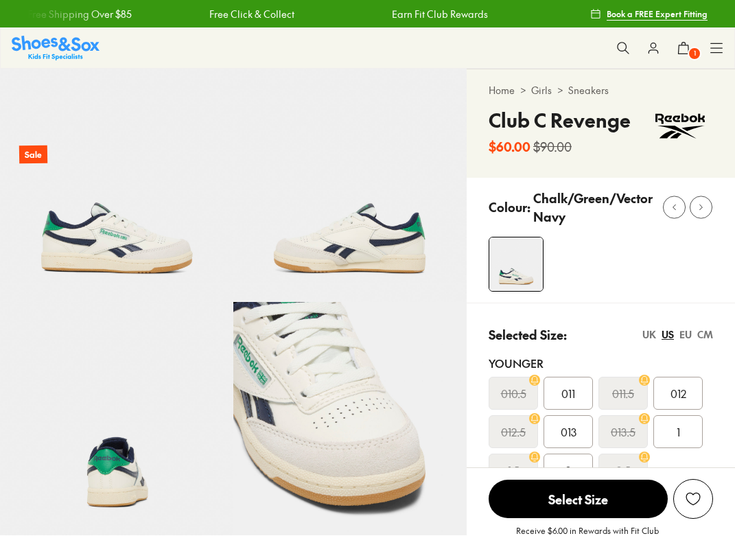 This screenshot has width=735, height=560. What do you see at coordinates (33, 154) in the screenshot?
I see `p: Sale` at bounding box center [33, 154].